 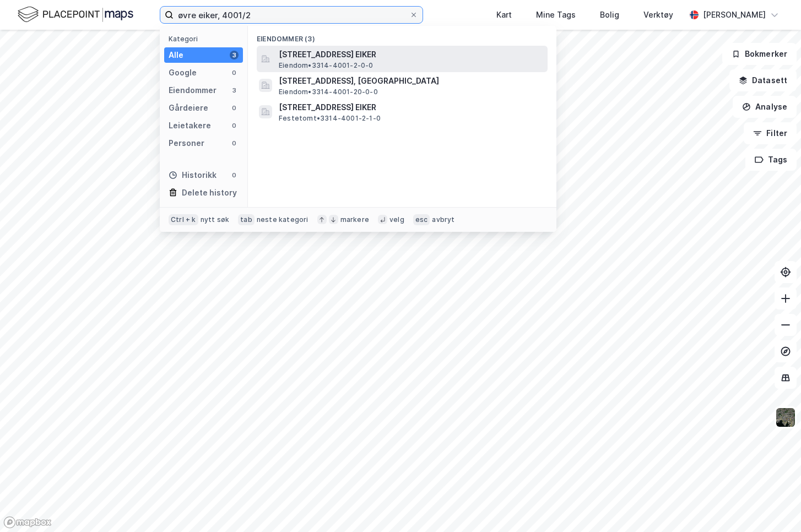 I want to click on div: neste kategori, so click(x=282, y=219).